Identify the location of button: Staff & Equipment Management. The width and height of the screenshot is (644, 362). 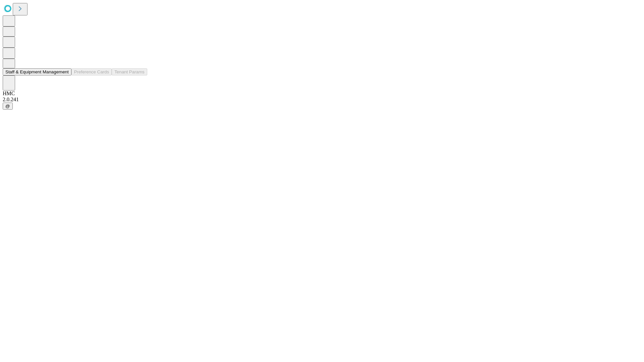
(37, 72).